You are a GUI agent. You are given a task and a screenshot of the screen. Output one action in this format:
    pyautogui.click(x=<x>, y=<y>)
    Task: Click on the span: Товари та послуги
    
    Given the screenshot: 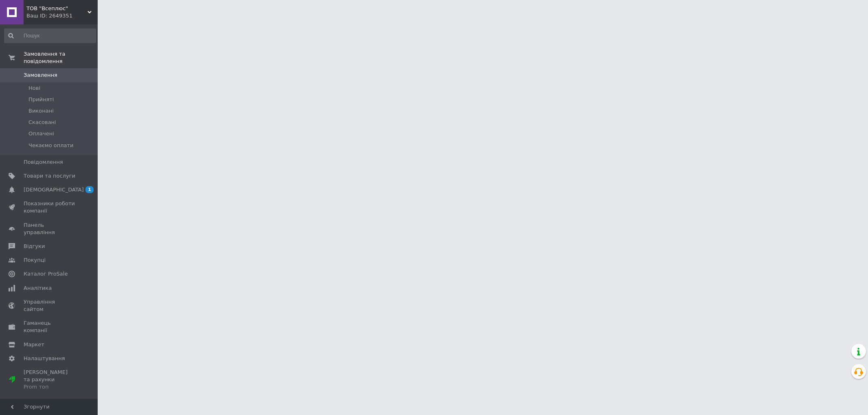 What is the action you would take?
    pyautogui.click(x=49, y=176)
    